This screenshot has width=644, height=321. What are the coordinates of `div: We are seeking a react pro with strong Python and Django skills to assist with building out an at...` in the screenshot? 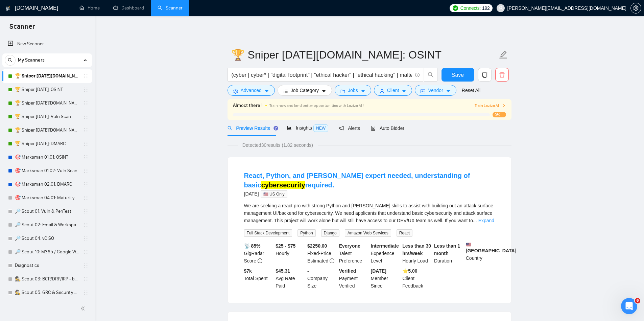 It's located at (370, 213).